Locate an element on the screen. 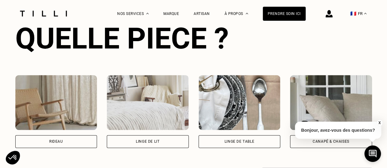  div: Linge de table is located at coordinates (239, 142).